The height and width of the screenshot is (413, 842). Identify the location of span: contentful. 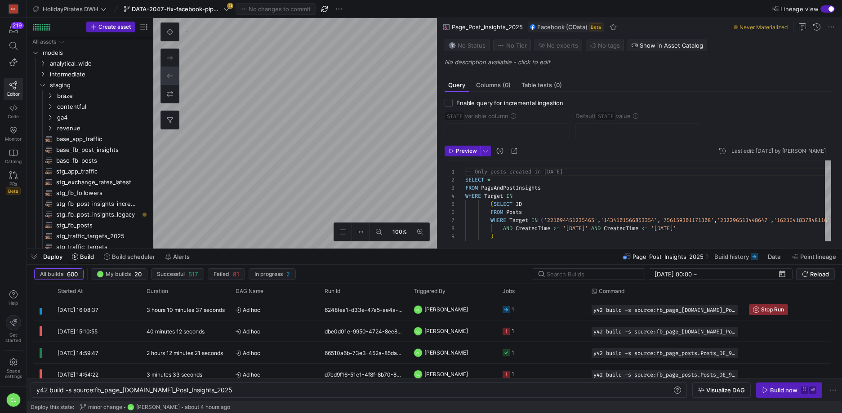
(103, 107).